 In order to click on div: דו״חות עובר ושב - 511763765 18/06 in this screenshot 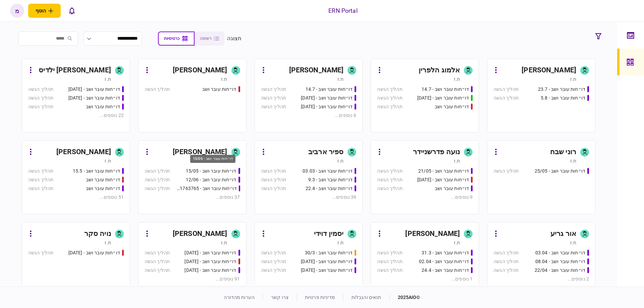, I will do `click(207, 188)`.